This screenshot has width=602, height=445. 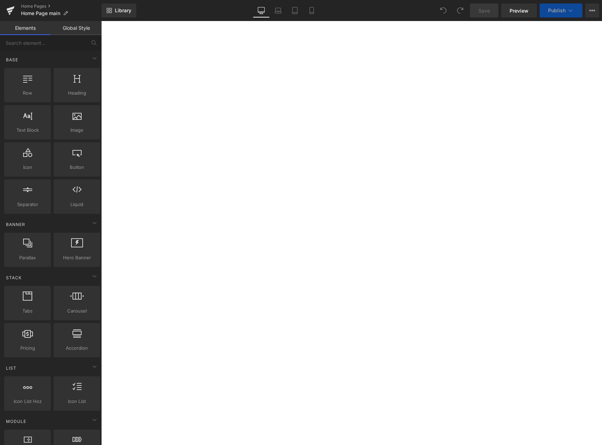 What do you see at coordinates (61, 6) in the screenshot?
I see `a: Home Pages` at bounding box center [61, 6].